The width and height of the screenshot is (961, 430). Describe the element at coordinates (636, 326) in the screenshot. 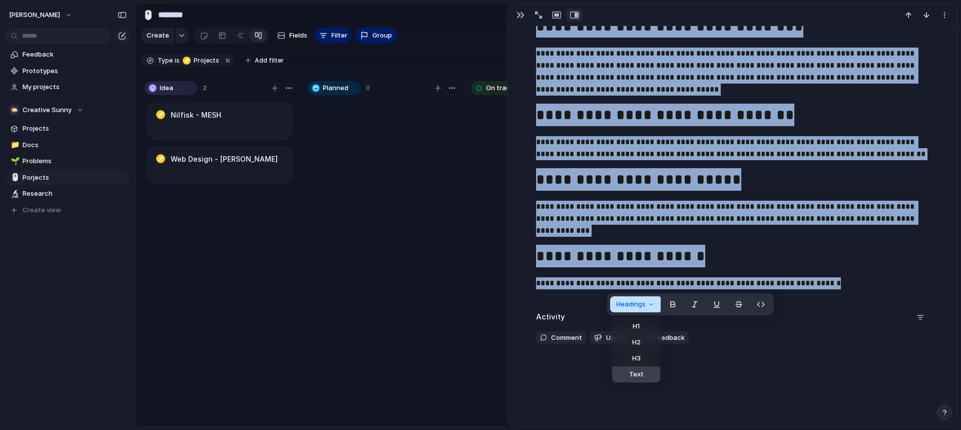

I see `span: H1` at that location.